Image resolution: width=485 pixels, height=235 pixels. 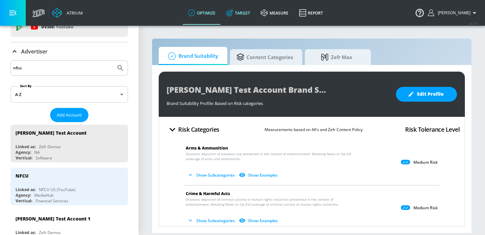 What do you see at coordinates (120, 68) in the screenshot?
I see `button: Submit Search` at bounding box center [120, 68].